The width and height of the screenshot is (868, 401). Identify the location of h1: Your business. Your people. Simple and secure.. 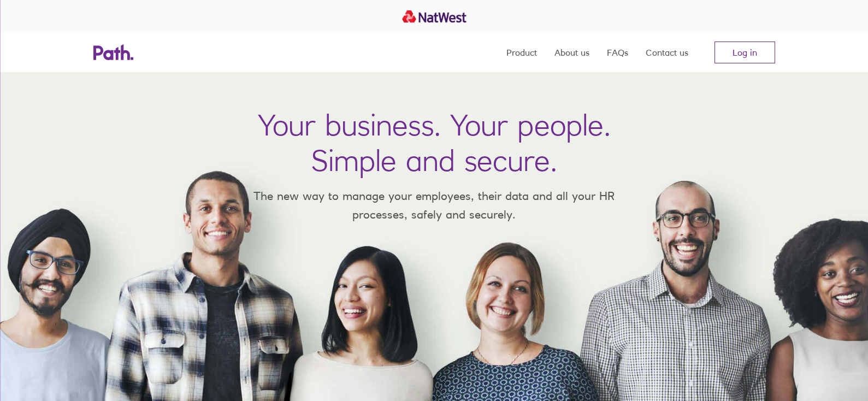
(434, 143).